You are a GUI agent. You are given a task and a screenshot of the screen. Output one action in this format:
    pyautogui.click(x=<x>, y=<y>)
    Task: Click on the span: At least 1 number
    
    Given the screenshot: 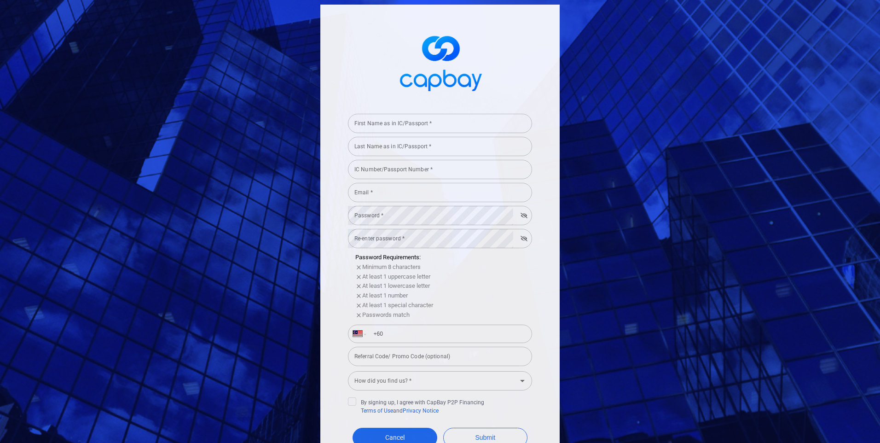 What is the action you would take?
    pyautogui.click(x=385, y=295)
    